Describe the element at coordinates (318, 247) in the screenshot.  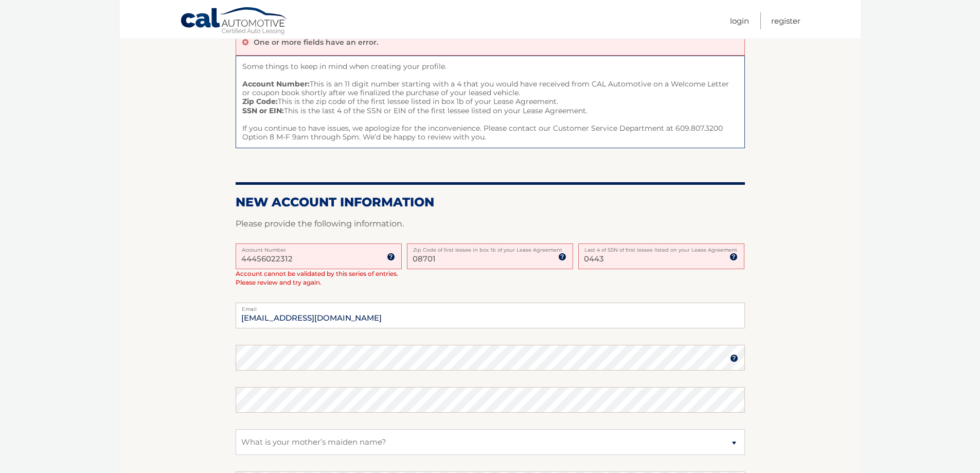
I see `label: Account Number` at that location.